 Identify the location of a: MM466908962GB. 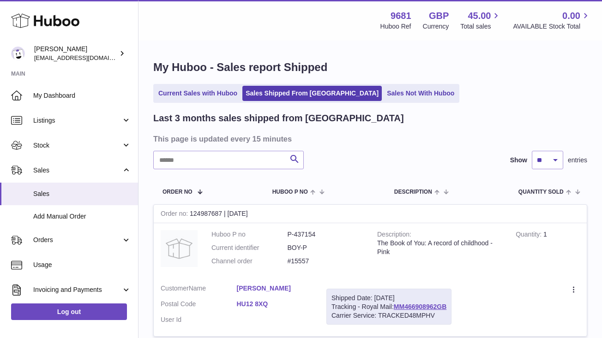
(420, 307).